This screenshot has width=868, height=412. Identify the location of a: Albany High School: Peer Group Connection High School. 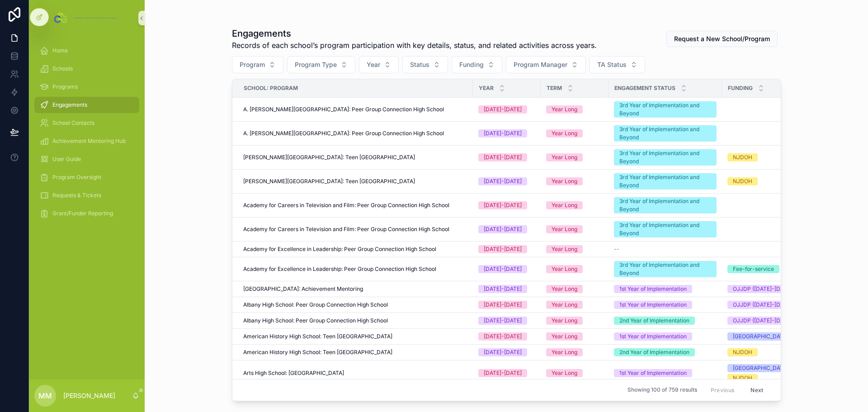
(355, 305).